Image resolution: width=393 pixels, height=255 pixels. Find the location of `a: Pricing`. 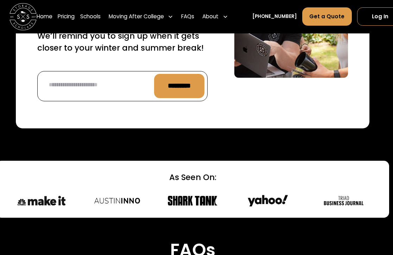

a: Pricing is located at coordinates (66, 17).